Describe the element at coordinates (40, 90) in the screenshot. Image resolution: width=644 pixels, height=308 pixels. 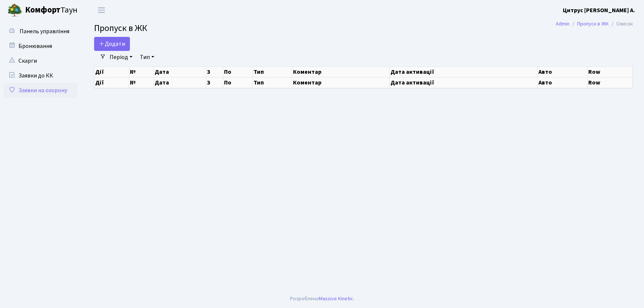
I see `a: Заявки на охорону` at that location.